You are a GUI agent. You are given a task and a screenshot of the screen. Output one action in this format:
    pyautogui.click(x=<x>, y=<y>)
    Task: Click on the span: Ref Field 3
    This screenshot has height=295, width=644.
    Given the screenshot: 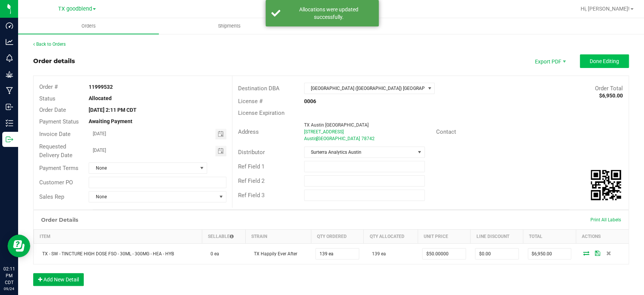 What is the action you would take?
    pyautogui.click(x=251, y=195)
    